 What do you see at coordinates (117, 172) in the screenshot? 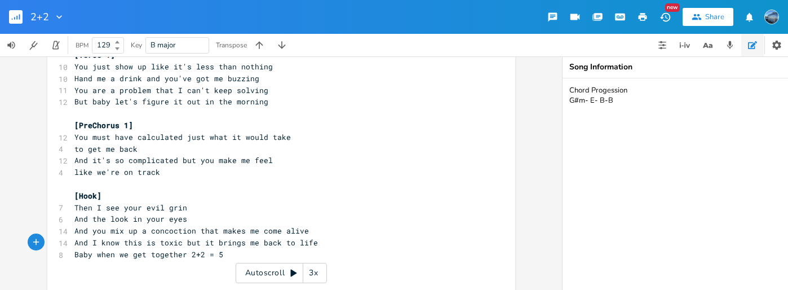
I see `span: like we're on track` at bounding box center [117, 172].